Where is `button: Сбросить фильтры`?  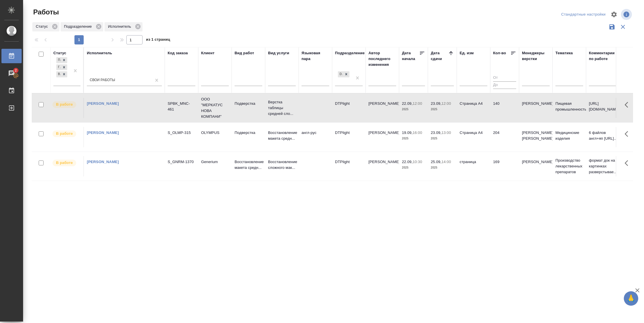
button: Сбросить фильтры is located at coordinates (623, 27).